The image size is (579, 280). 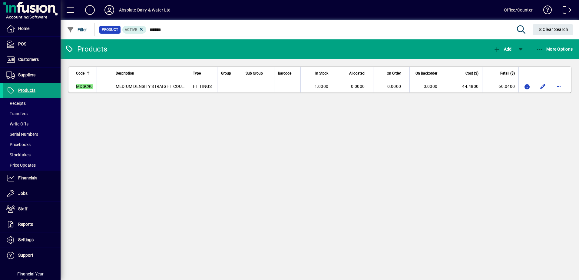 I want to click on a: Home, so click(x=32, y=29).